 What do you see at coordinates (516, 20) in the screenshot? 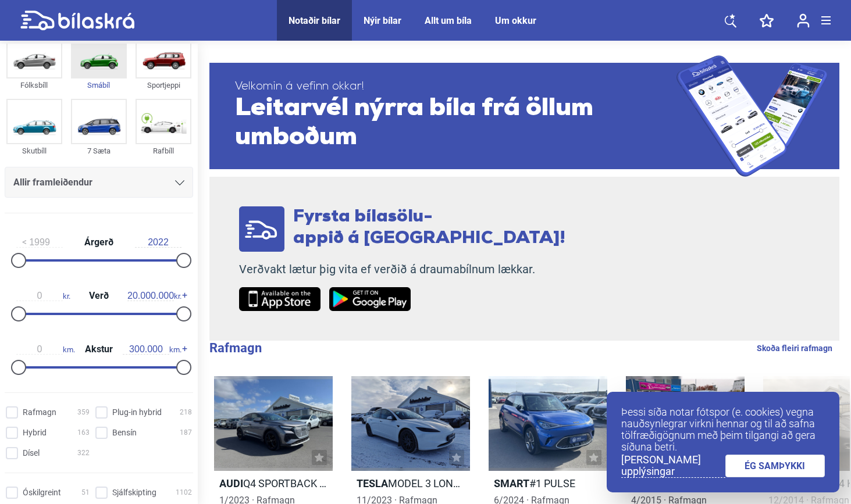
I see `a: Um okkur` at bounding box center [516, 20].